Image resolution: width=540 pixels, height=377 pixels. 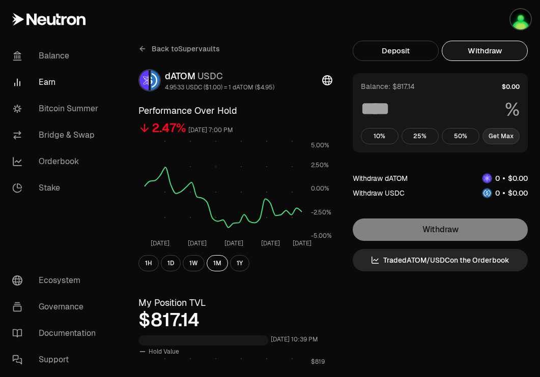 I want to click on button: 25%, so click(x=420, y=136).